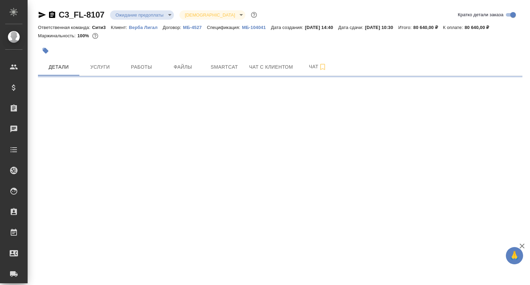  What do you see at coordinates (65, 27) in the screenshot?
I see `p: Ответственная команда:` at bounding box center [65, 27].